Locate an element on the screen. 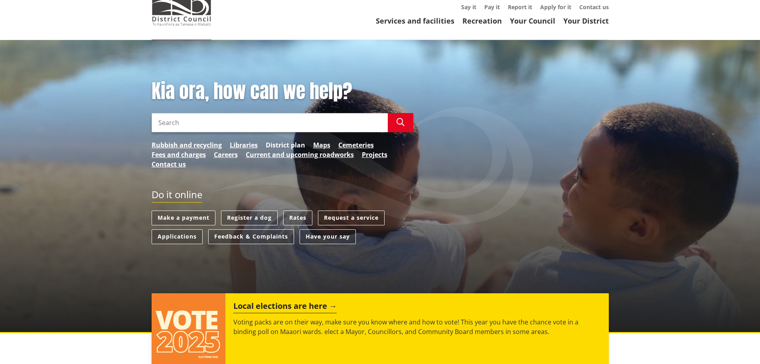  a: Recreation is located at coordinates (482, 21).